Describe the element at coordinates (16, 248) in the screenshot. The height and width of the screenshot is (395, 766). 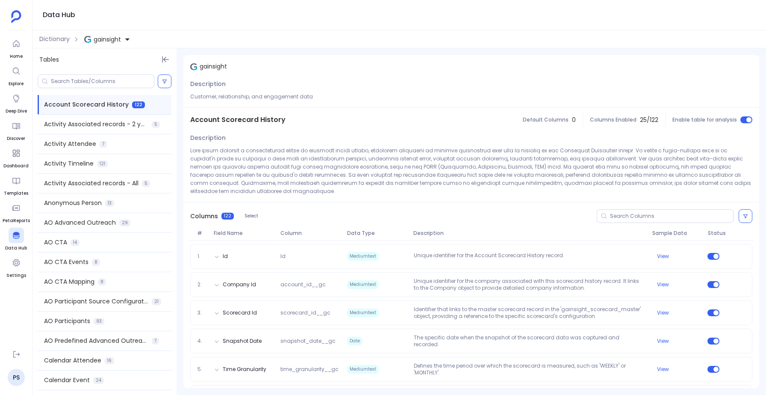
I see `span: Data Hub` at that location.